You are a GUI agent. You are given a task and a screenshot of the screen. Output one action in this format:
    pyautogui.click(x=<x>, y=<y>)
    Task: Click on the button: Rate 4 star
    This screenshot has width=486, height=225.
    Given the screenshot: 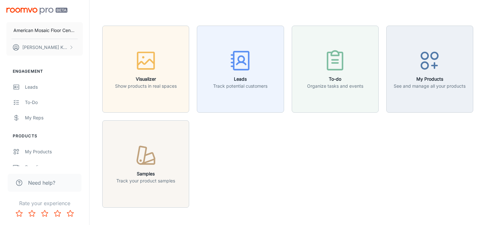 What is the action you would take?
    pyautogui.click(x=58, y=213)
    